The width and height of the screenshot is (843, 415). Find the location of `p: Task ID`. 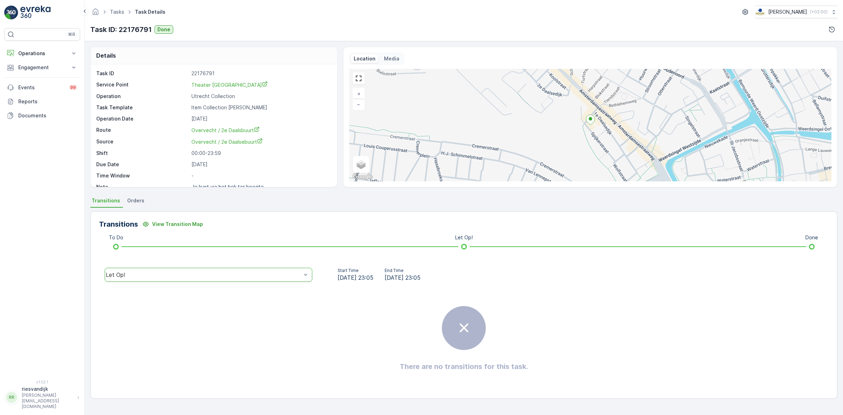

p: Task ID is located at coordinates (142, 73).